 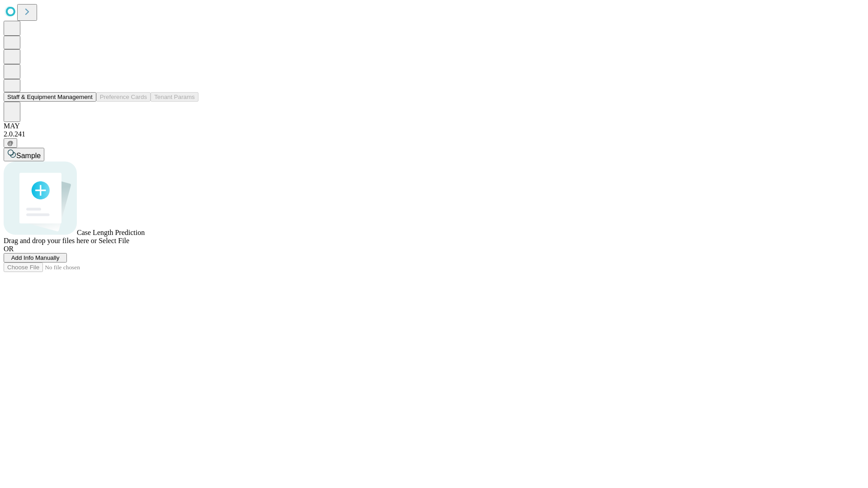 What do you see at coordinates (174, 97) in the screenshot?
I see `button: Tenant Params` at bounding box center [174, 97].